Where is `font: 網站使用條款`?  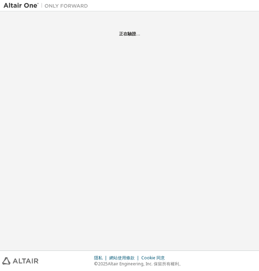
font: 網站使用條款 is located at coordinates (122, 257).